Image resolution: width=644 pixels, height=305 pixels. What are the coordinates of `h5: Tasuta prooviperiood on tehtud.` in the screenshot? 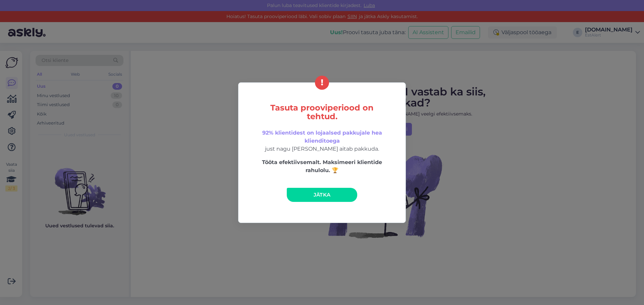 It's located at (322, 112).